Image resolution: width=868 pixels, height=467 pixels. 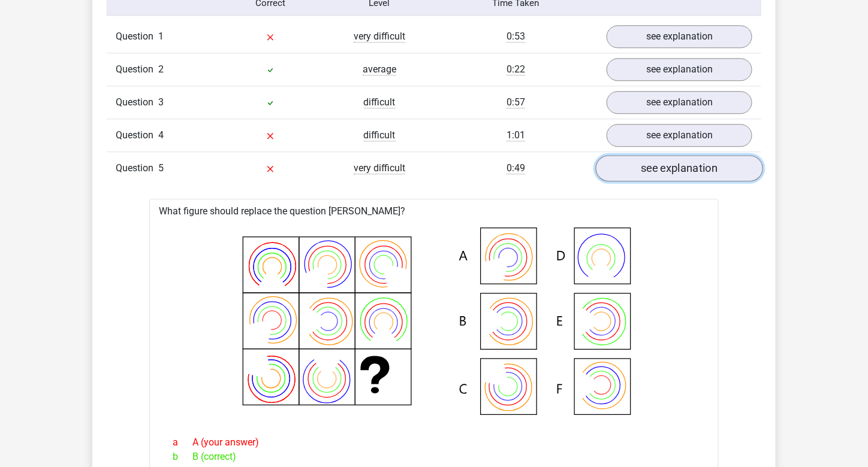 What do you see at coordinates (183, 457) in the screenshot?
I see `span: b` at bounding box center [183, 457].